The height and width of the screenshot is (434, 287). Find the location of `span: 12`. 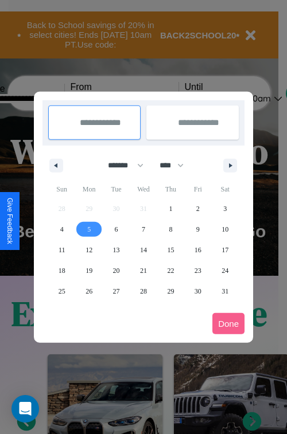

span: 12 is located at coordinates (89, 250).